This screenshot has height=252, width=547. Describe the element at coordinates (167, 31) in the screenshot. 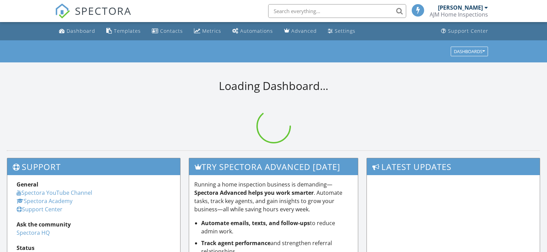

I see `a: Contacts` at that location.